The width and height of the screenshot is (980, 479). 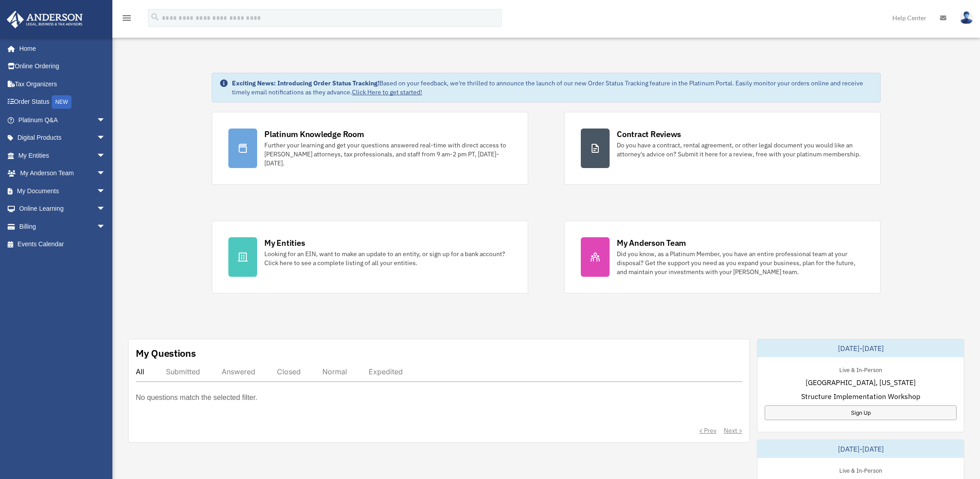 What do you see at coordinates (386, 371) in the screenshot?
I see `div: Expedited` at bounding box center [386, 371].